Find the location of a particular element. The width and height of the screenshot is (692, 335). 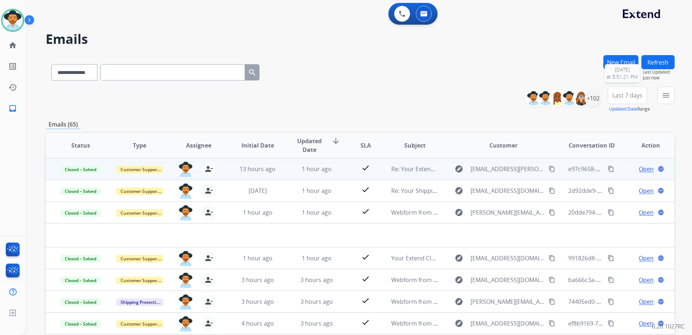

mat-icon: home is located at coordinates (13, 45).